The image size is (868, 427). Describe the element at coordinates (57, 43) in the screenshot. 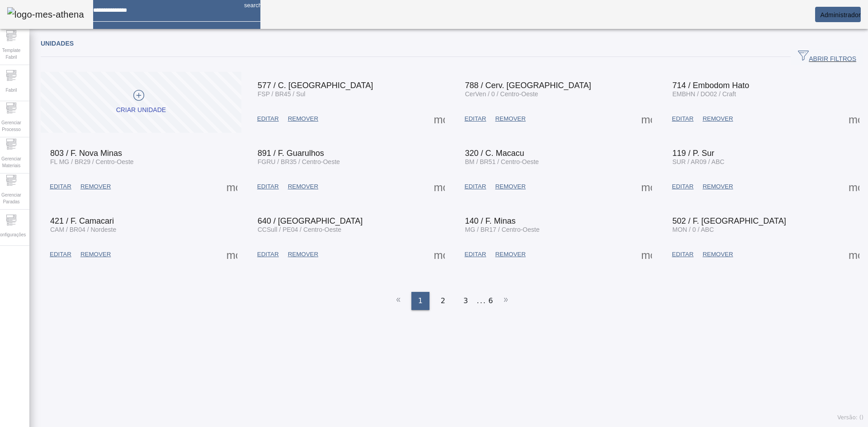

I see `span: Unidades` at that location.